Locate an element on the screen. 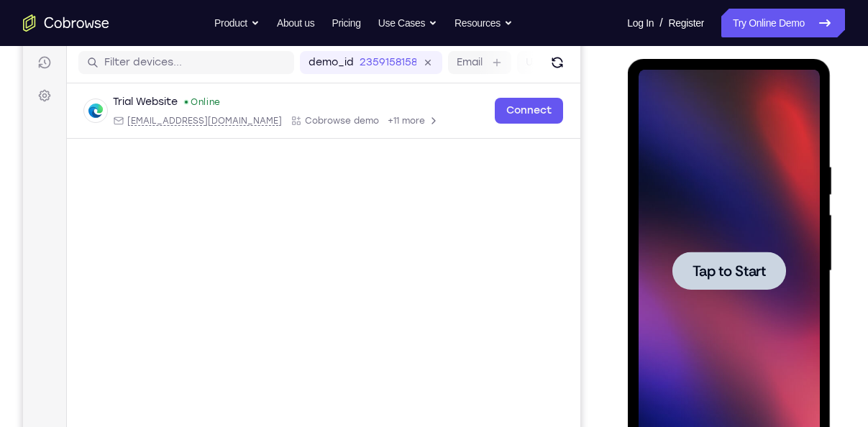  a: Log In is located at coordinates (640, 23).